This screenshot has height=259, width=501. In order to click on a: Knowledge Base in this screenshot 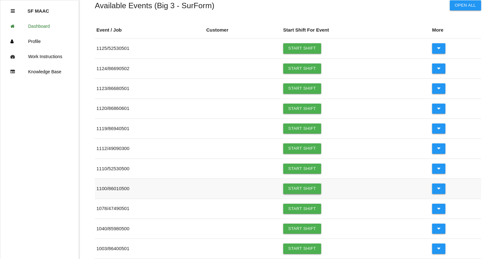, I will do `click(40, 72)`.